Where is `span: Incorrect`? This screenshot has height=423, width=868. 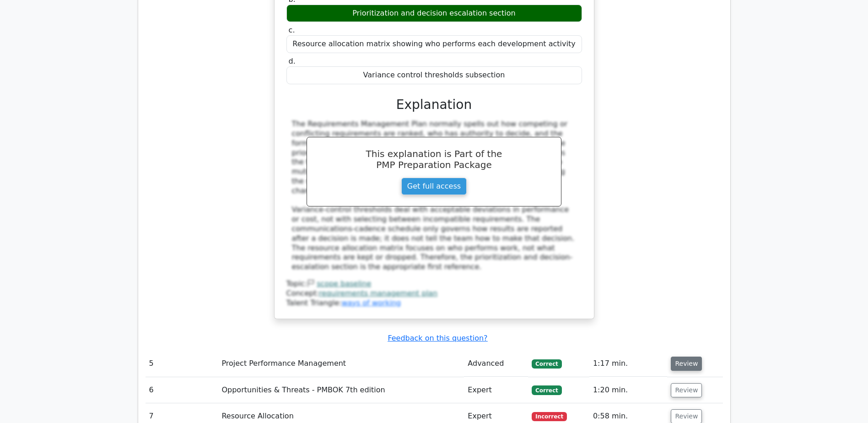
span: Incorrect is located at coordinates (549, 417).